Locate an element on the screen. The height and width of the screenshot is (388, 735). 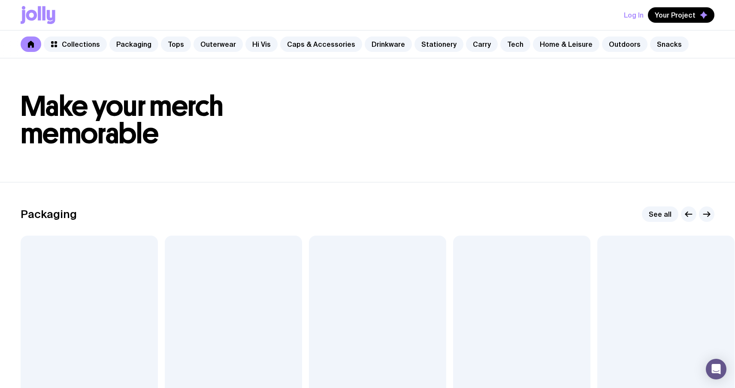
a: Outerwear is located at coordinates (218, 44).